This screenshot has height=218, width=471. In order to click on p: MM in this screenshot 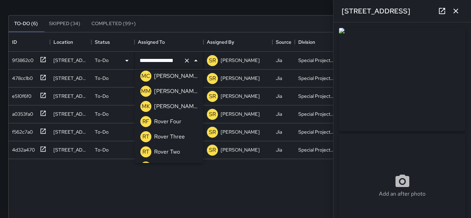, I will do `click(146, 91)`.